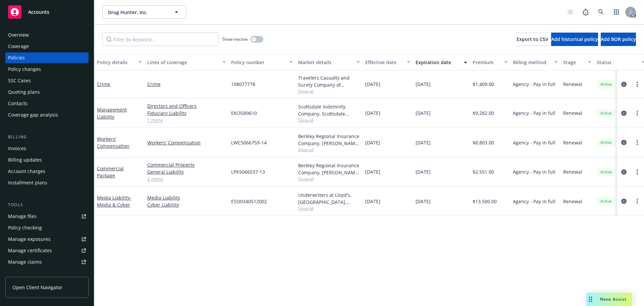 This screenshot has height=306, width=644. What do you see at coordinates (47, 115) in the screenshot?
I see `a: Coverage gap analysis` at bounding box center [47, 115].